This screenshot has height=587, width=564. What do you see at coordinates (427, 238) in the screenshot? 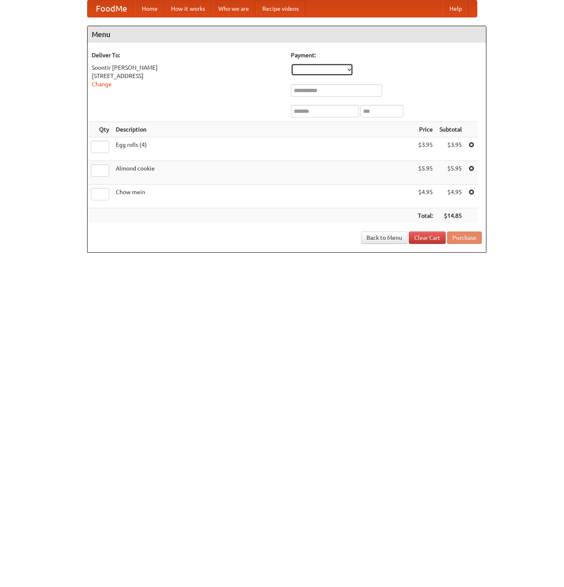
I see `a: Clear Cart` at bounding box center [427, 238].